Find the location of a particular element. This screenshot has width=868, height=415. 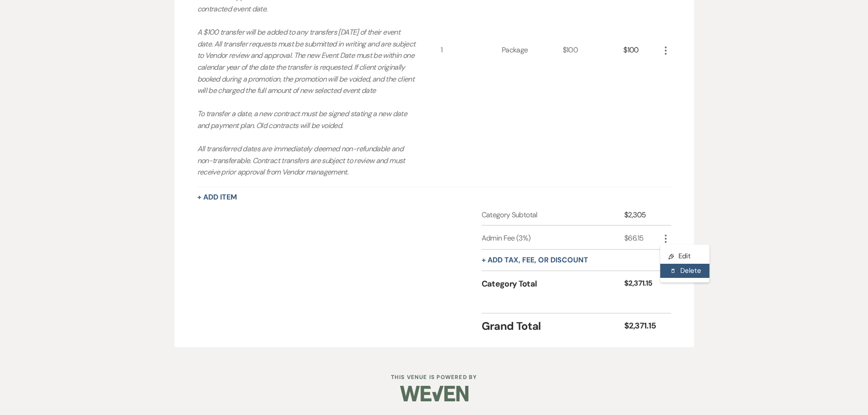

button: + Add tax, fee, or discount is located at coordinates (535, 260).